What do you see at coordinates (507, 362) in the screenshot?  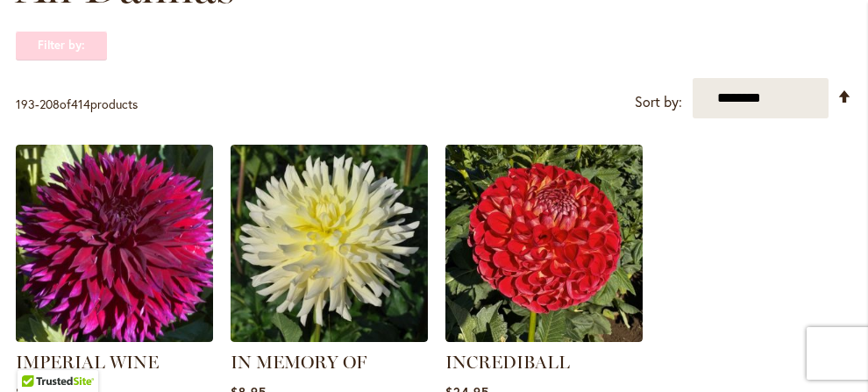 I see `a: INCREDIBALL` at bounding box center [507, 362].